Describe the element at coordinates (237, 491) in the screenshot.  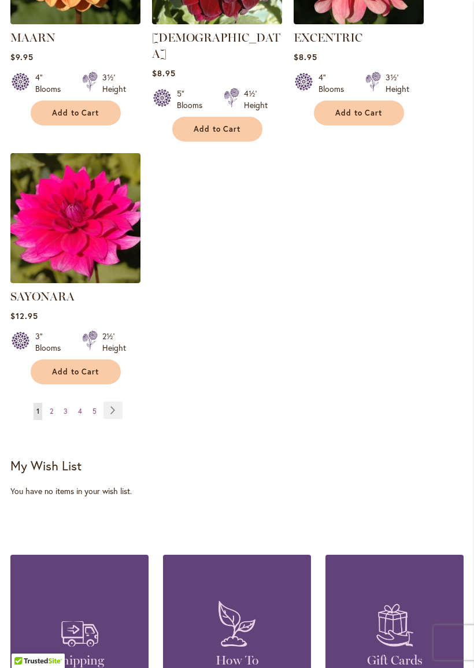
I see `div: You have no items in your wish list.` at that location.